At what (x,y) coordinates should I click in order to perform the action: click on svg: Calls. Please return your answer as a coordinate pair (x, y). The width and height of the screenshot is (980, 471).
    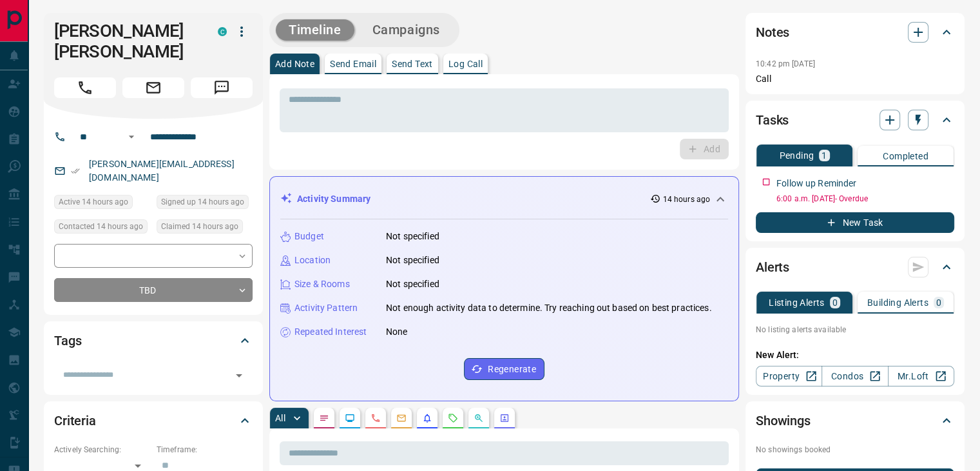
    Looking at the image, I should click on (375, 418).